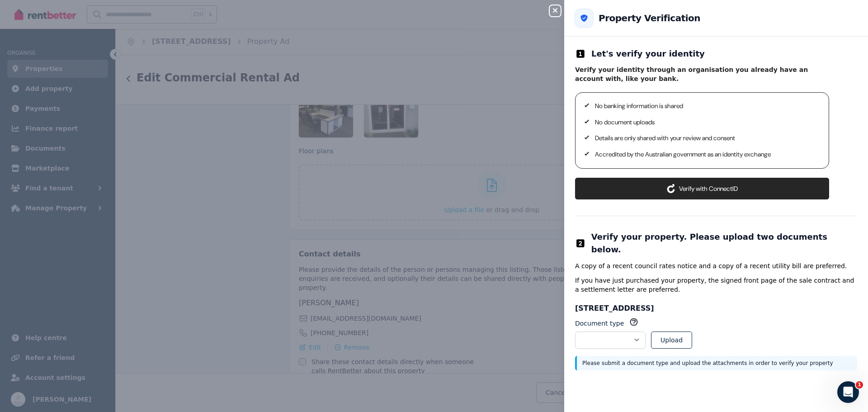 The image size is (868, 412). What do you see at coordinates (649, 18) in the screenshot?
I see `h2: Property Verification` at bounding box center [649, 18].